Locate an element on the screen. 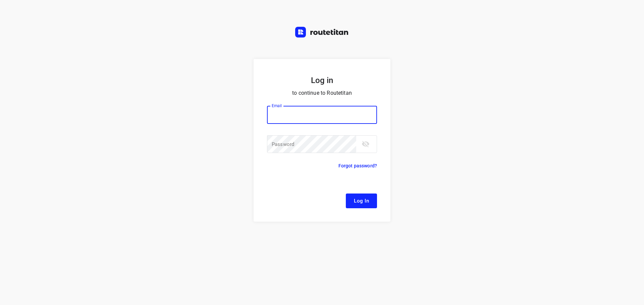  h5: Log in is located at coordinates (322, 81).